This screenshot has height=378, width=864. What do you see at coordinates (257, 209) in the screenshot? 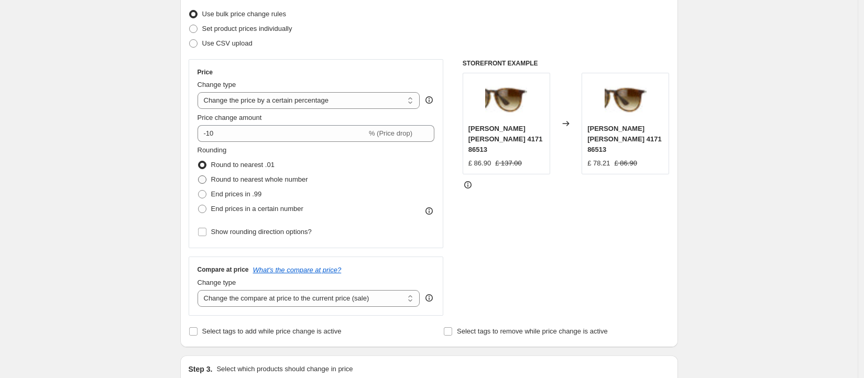
I see `span: End prices in a certain number` at bounding box center [257, 209].